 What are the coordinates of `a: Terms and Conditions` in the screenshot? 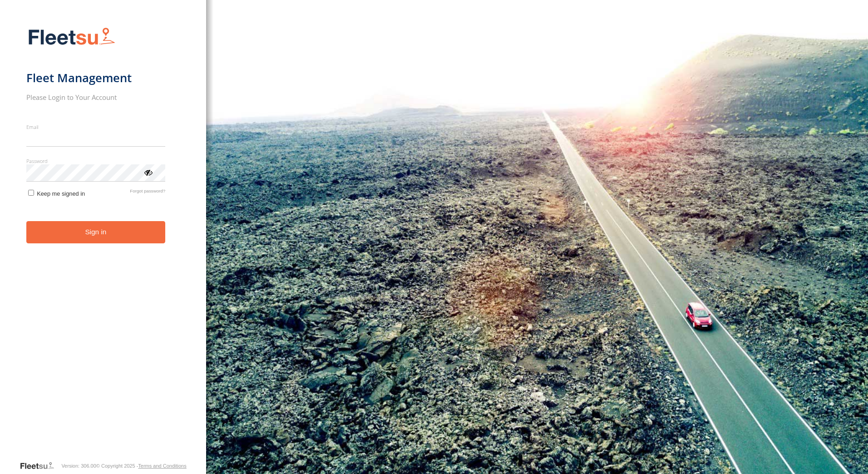 It's located at (162, 466).